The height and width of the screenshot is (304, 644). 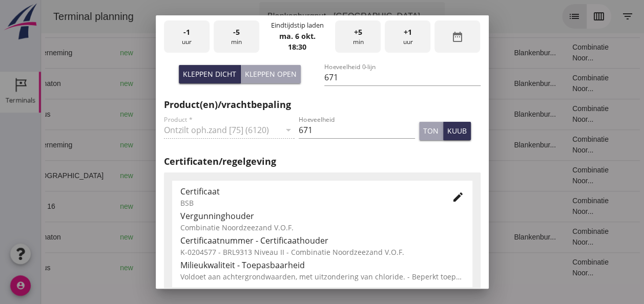 I want to click on h2: Certificaten/regelgeving, so click(x=322, y=161).